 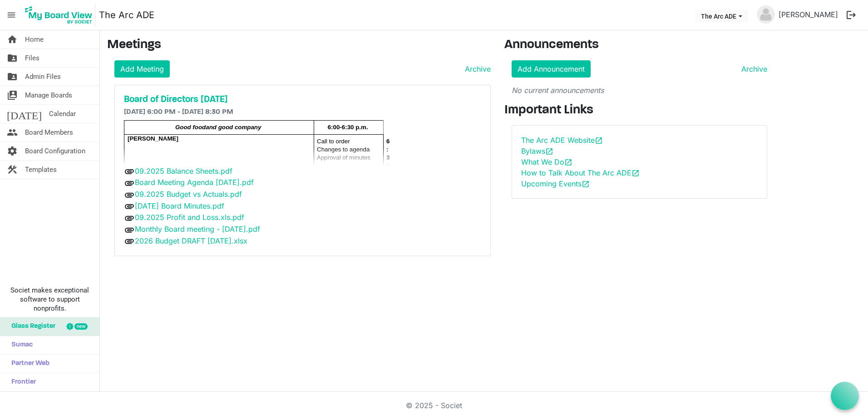 I want to click on span: Societ makes exceptional software to support nonprofits., so click(x=50, y=299).